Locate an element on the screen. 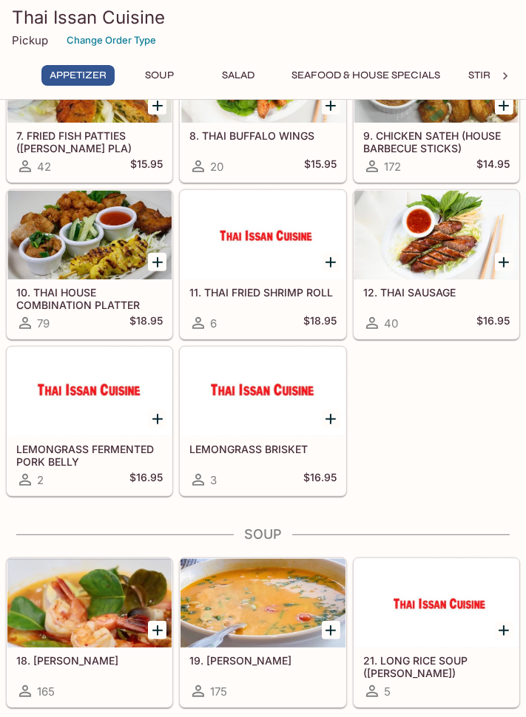 Image resolution: width=526 pixels, height=717 pixels. h5: $14.95 is located at coordinates (493, 166).